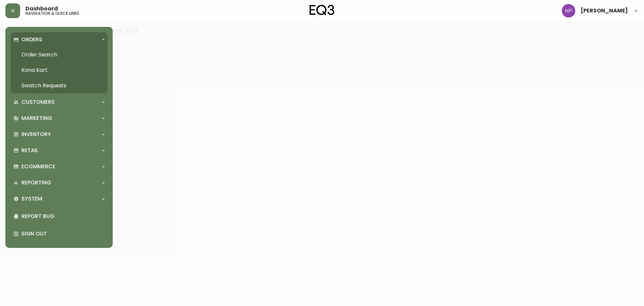 The height and width of the screenshot is (306, 644). What do you see at coordinates (42, 9) in the screenshot?
I see `span: Dashboard` at bounding box center [42, 9].